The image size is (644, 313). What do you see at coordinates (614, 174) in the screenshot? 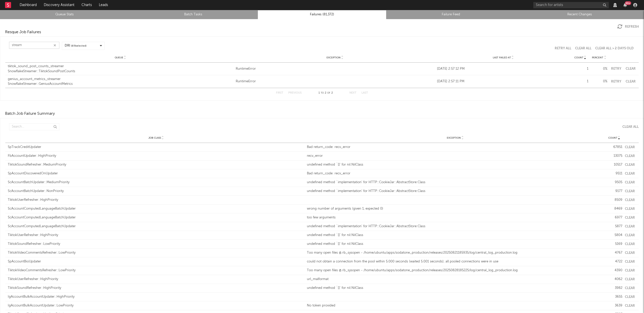
I see `div: 9511` at bounding box center [614, 174].